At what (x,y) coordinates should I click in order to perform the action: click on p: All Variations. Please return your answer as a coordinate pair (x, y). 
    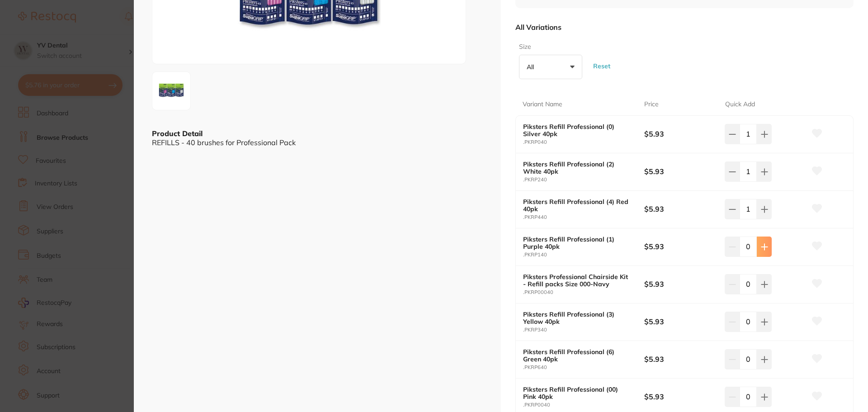
    Looking at the image, I should click on (539, 27).